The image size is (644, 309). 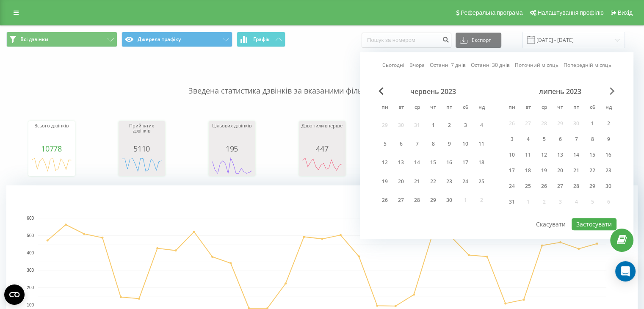 What do you see at coordinates (385, 200) in the screenshot?
I see `div: пн 26 черв 2023 р.` at bounding box center [385, 200].